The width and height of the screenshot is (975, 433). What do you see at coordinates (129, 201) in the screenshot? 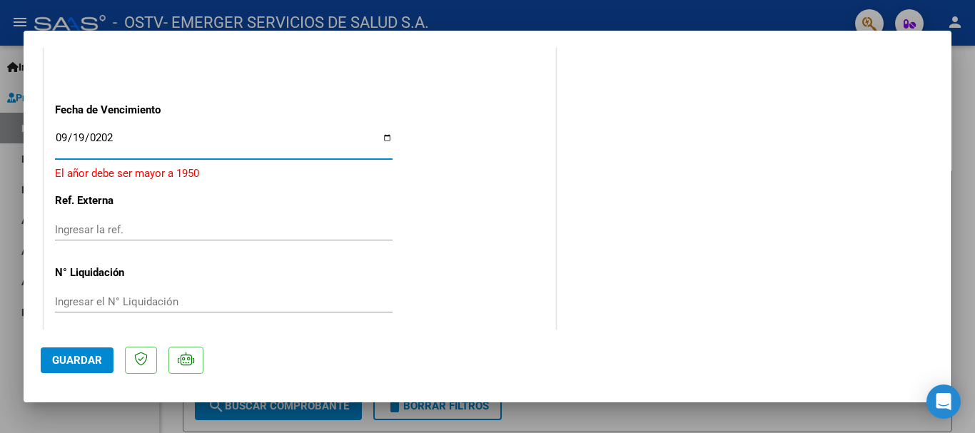
I see `p: Ref. Externa` at bounding box center [129, 201].